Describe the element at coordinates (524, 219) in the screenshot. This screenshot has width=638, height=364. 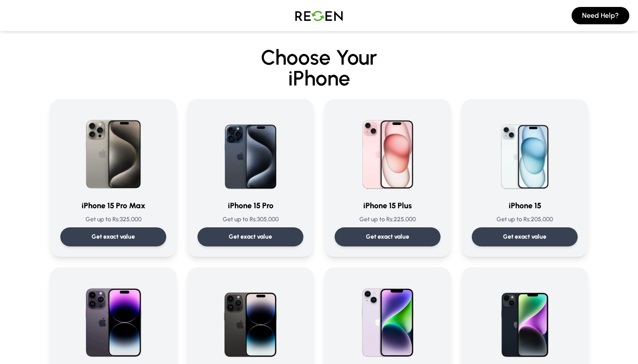
I see `p: Get up to Rs: 205,000` at that location.